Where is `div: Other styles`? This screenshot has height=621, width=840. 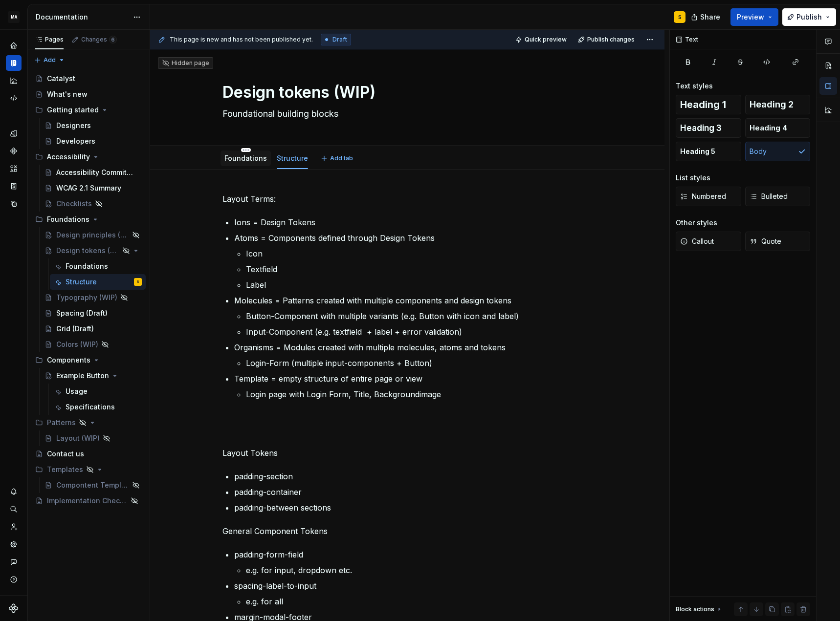
div: Other styles is located at coordinates (696, 223).